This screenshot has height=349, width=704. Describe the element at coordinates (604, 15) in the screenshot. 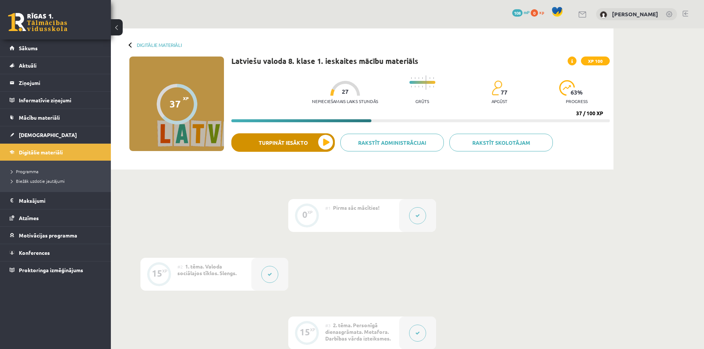

I see `img: Alina Ščerbicka` at that location.